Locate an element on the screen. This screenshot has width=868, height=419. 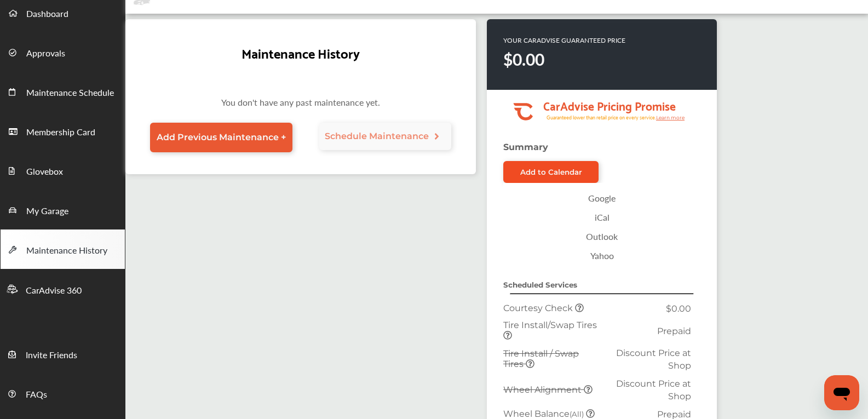
strong: Summary is located at coordinates (525, 147).